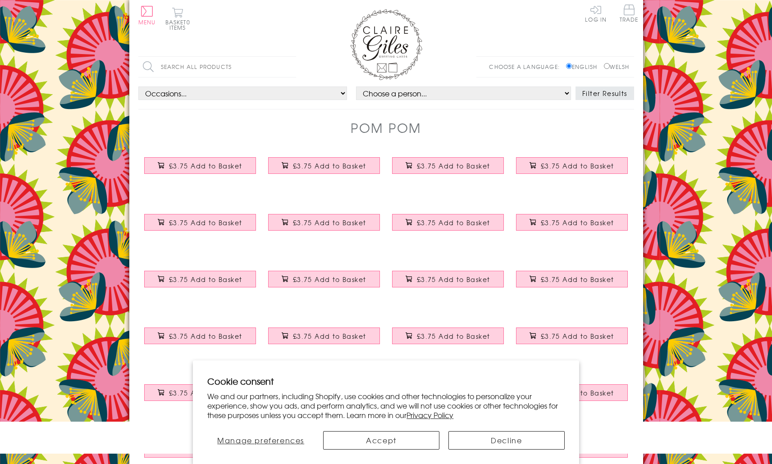  I want to click on button: Decline, so click(507, 440).